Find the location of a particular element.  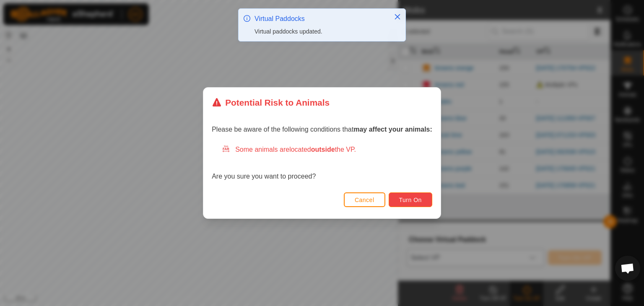

a: Open chat is located at coordinates (628, 268).